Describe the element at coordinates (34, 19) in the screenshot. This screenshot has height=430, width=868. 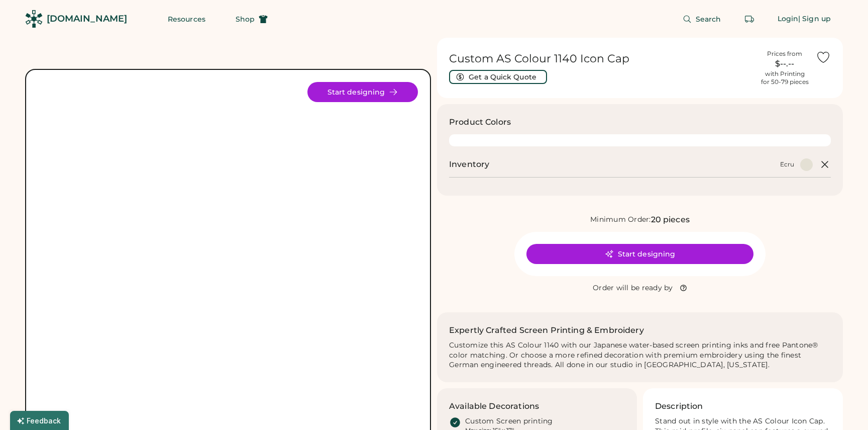
I see `img: Rendered Logo - Screens` at that location.